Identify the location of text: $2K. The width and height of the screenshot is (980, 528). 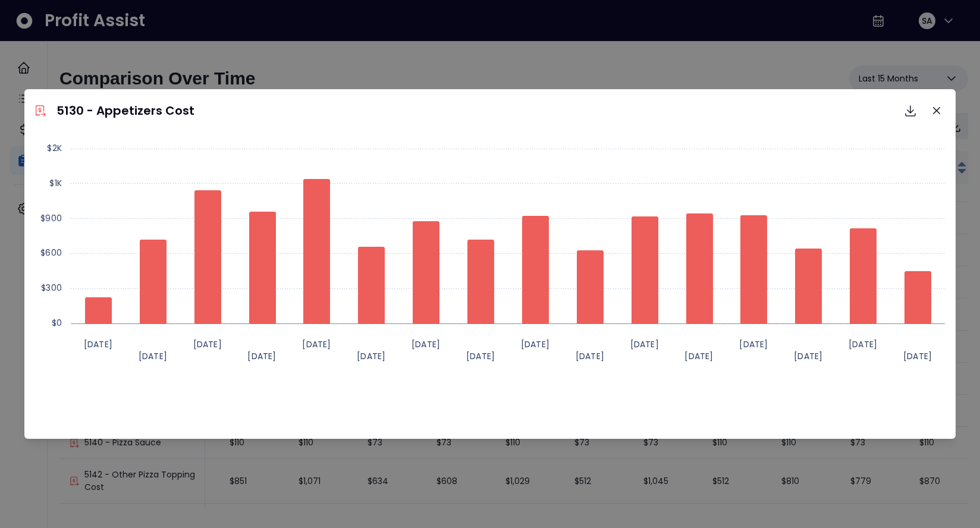
(55, 148).